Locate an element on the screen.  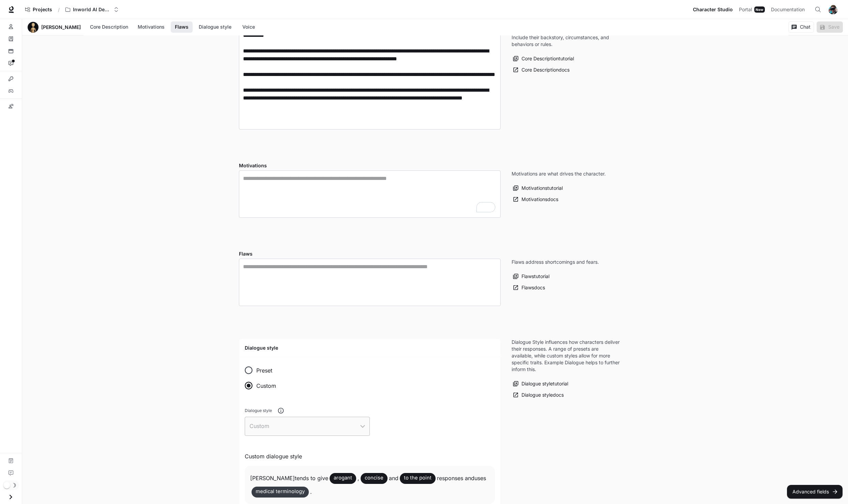
p: Custom dialogue style is located at coordinates (370, 457).